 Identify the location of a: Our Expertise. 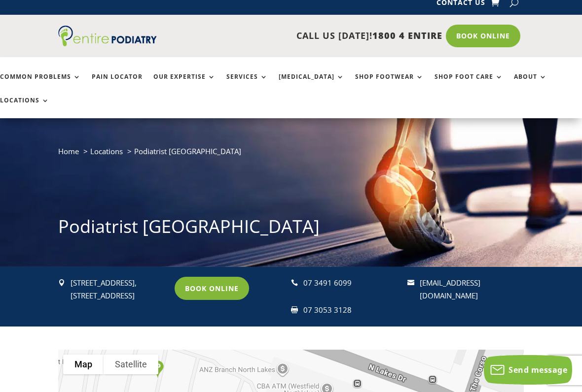
(184, 84).